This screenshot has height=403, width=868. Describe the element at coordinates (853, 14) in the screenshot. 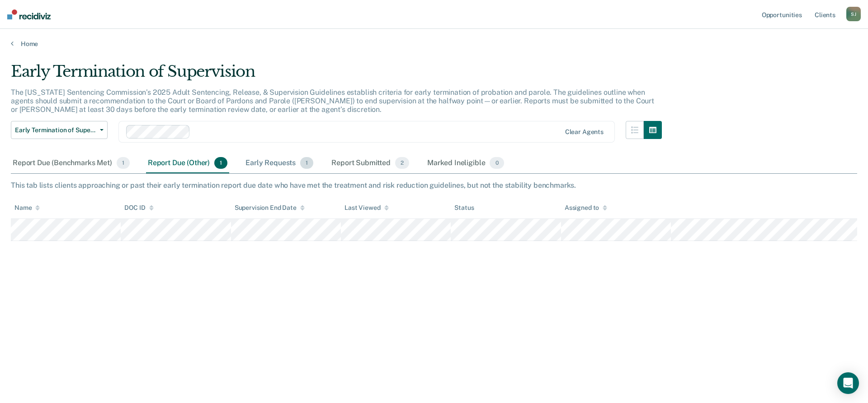

I see `button: SJ` at that location.